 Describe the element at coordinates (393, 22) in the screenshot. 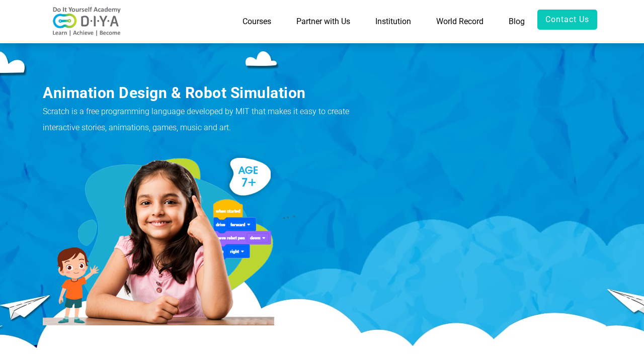

I see `a: Institution` at that location.